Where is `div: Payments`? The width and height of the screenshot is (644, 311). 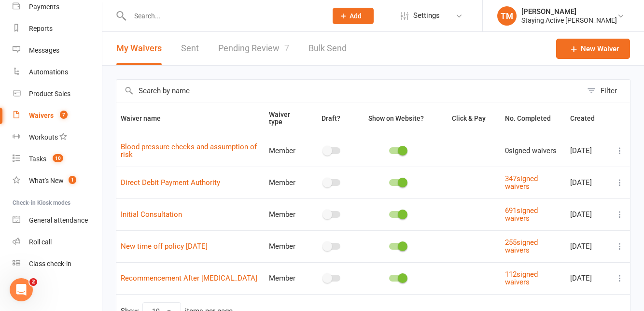
div: Payments is located at coordinates (44, 7).